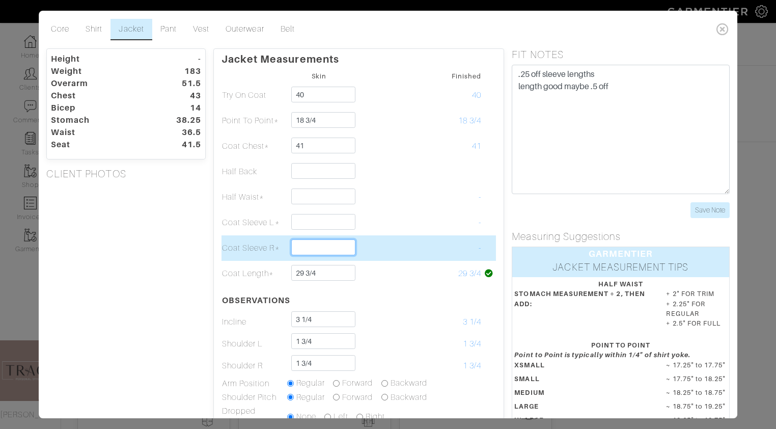 This screenshot has height=429, width=776. I want to click on td: Arm Position, so click(254, 383).